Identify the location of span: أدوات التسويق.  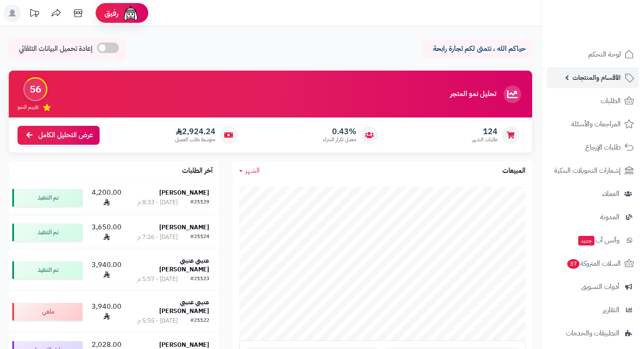
(600, 287).